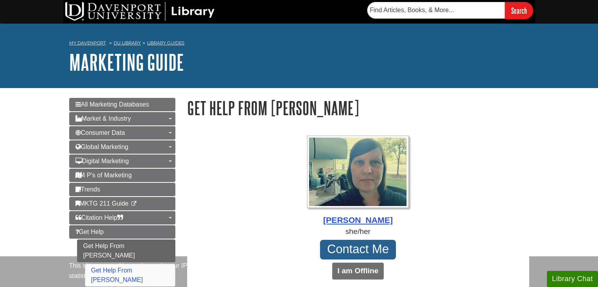  Describe the element at coordinates (436, 10) in the screenshot. I see `input: Find Articles, Books, & More...` at that location.